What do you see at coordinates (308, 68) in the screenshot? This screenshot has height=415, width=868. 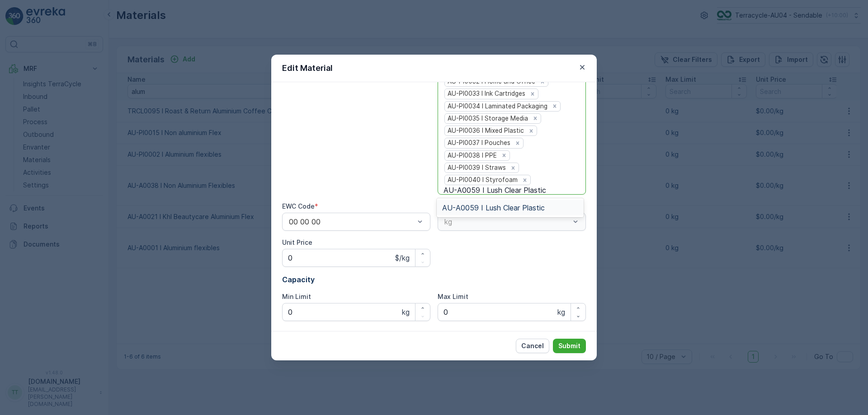 I see `p: Edit Material` at bounding box center [308, 68].